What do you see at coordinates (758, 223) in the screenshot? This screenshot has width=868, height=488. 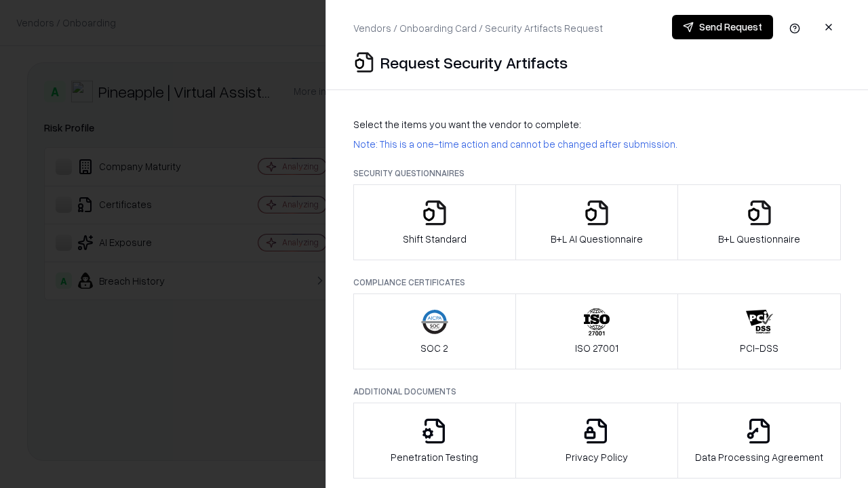 I see `button: B+L Questionnaire` at bounding box center [758, 223].